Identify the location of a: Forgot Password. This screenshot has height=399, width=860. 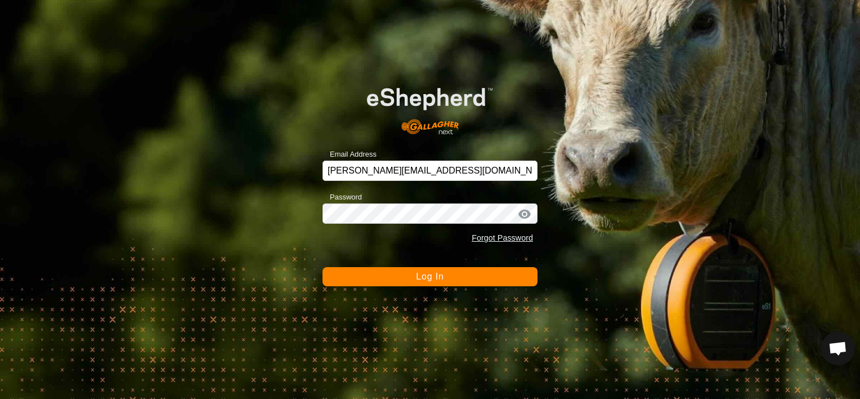
(502, 238).